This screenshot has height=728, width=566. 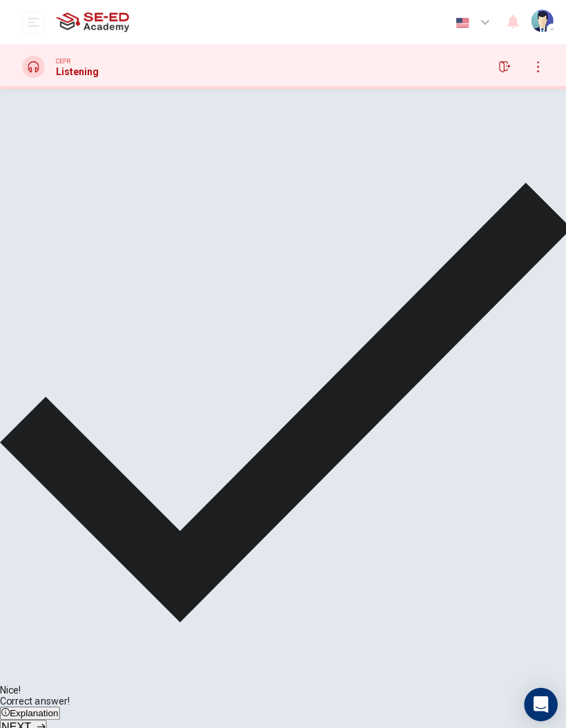 I want to click on a: SE-ED Academy logo, so click(x=92, y=22).